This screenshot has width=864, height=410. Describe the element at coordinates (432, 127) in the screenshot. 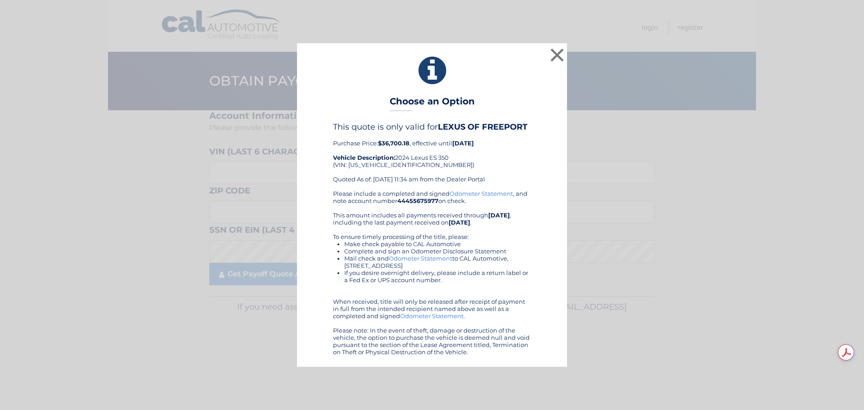

I see `h4: This quote is only valid for` at that location.